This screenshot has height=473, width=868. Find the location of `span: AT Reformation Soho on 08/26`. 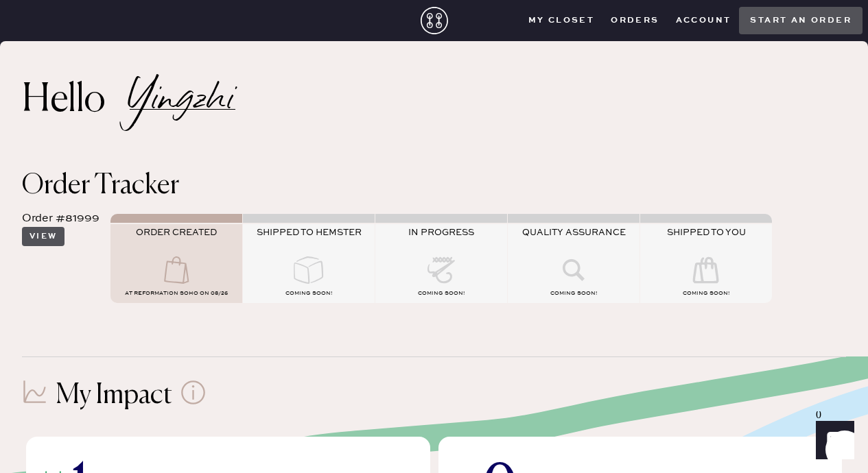

span: AT Reformation Soho on 08/26 is located at coordinates (176, 294).